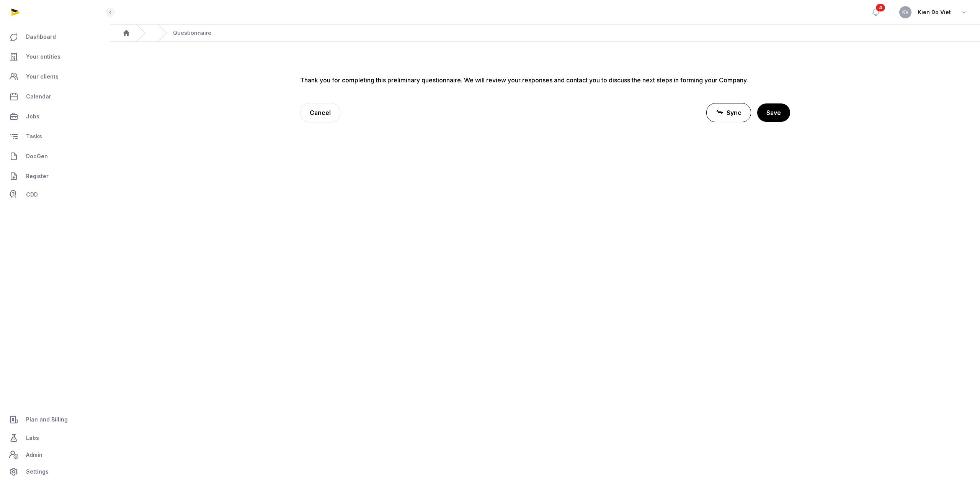 The height and width of the screenshot is (487, 980). Describe the element at coordinates (55, 57) in the screenshot. I see `a: Your entities` at that location.